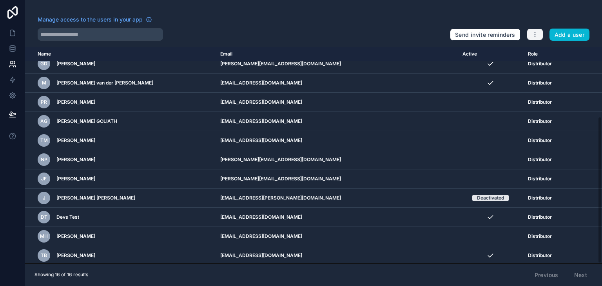 This screenshot has height=286, width=602. I want to click on div: Deactivated, so click(490, 198).